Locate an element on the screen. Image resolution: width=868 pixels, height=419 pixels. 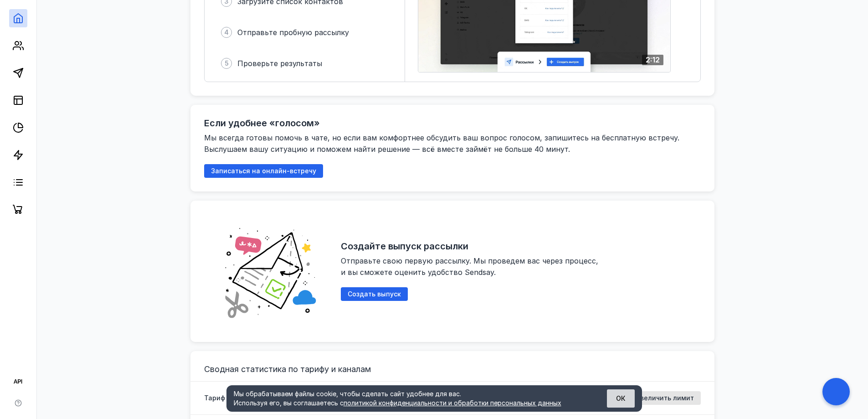
a: Записаться на онлайн-встречу is located at coordinates (264, 171).